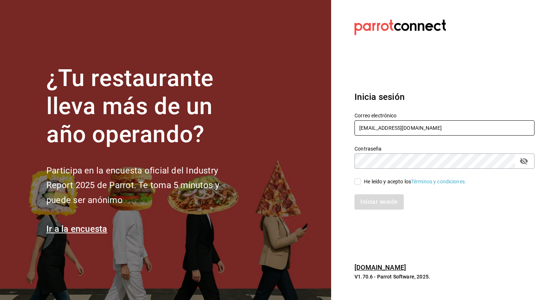 This screenshot has height=300, width=552. Describe the element at coordinates (145, 107) in the screenshot. I see `h1: ¿Tu restaurante lleva más de un año operando?` at that location.